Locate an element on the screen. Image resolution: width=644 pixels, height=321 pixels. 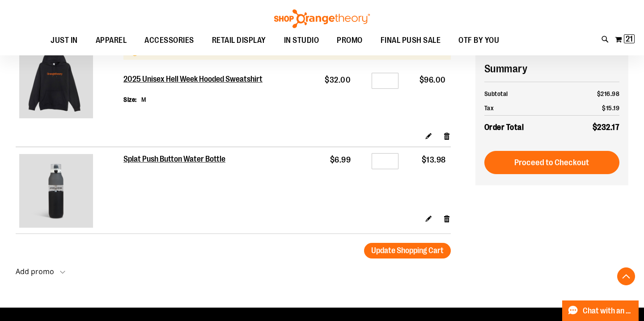
span: Proceed to Checkout is located at coordinates (551, 163).